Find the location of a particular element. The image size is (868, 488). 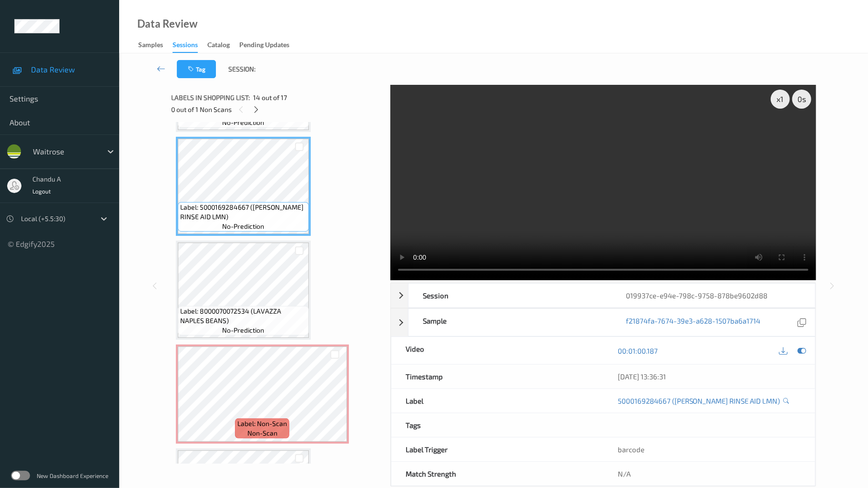

button: Tag is located at coordinates (197, 69).